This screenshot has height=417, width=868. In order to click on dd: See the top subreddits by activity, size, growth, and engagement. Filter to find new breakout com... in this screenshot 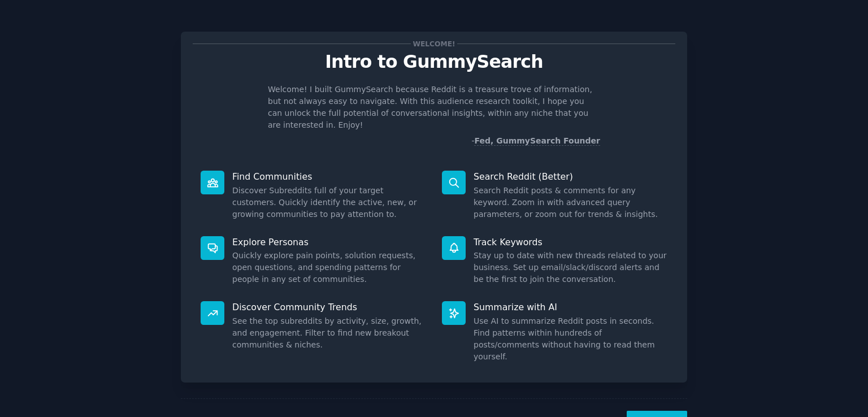, I will do `click(329, 333)`.